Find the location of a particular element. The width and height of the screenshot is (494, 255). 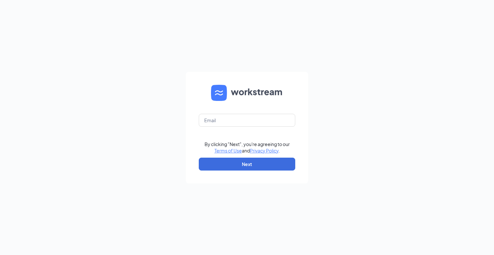

input: Email is located at coordinates (247, 120).